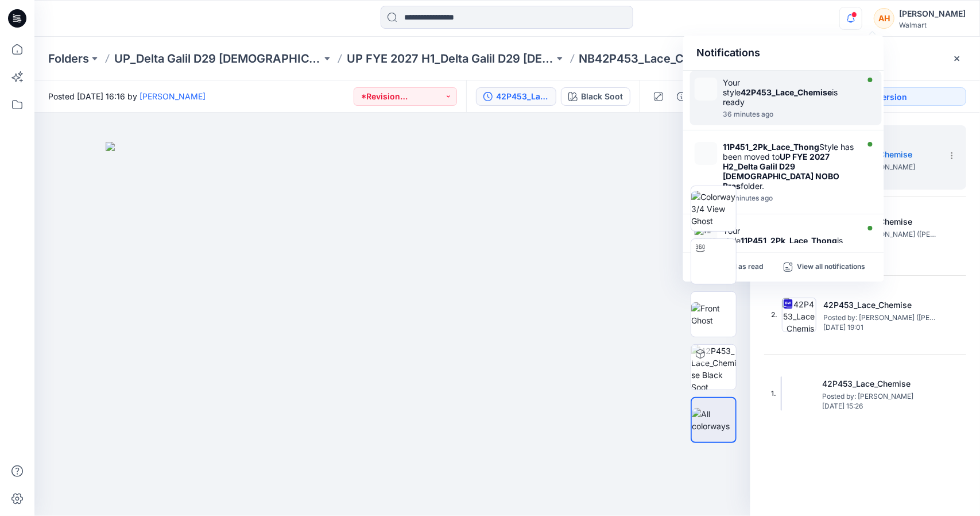 This screenshot has width=980, height=516. I want to click on span: 2., so click(774, 315).